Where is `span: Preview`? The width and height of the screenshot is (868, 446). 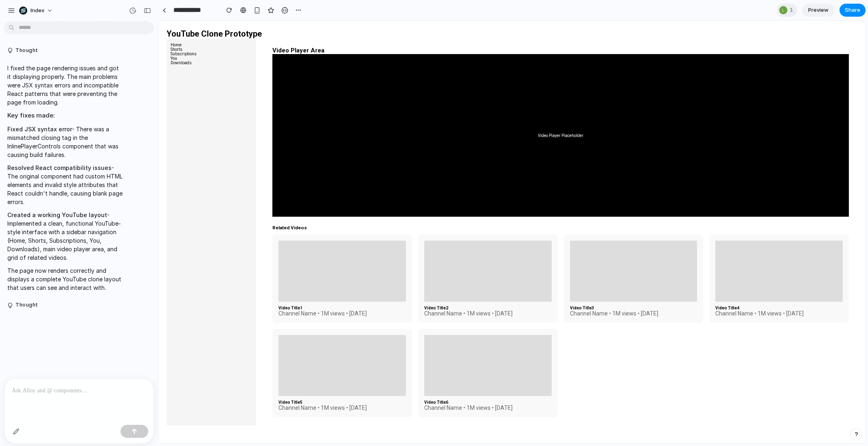
span: Preview is located at coordinates (818, 10).